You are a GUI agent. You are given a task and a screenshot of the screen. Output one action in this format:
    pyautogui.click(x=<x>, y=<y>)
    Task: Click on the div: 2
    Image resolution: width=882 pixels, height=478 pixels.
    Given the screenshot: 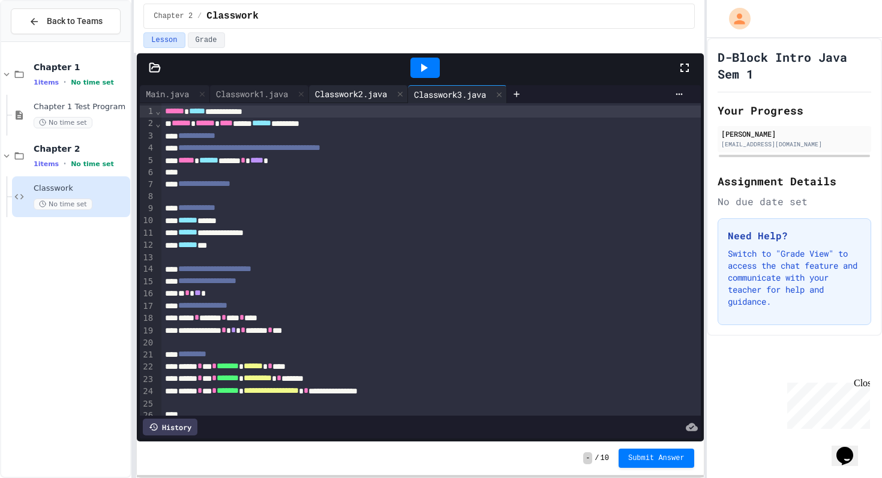 What is the action you would take?
    pyautogui.click(x=147, y=124)
    